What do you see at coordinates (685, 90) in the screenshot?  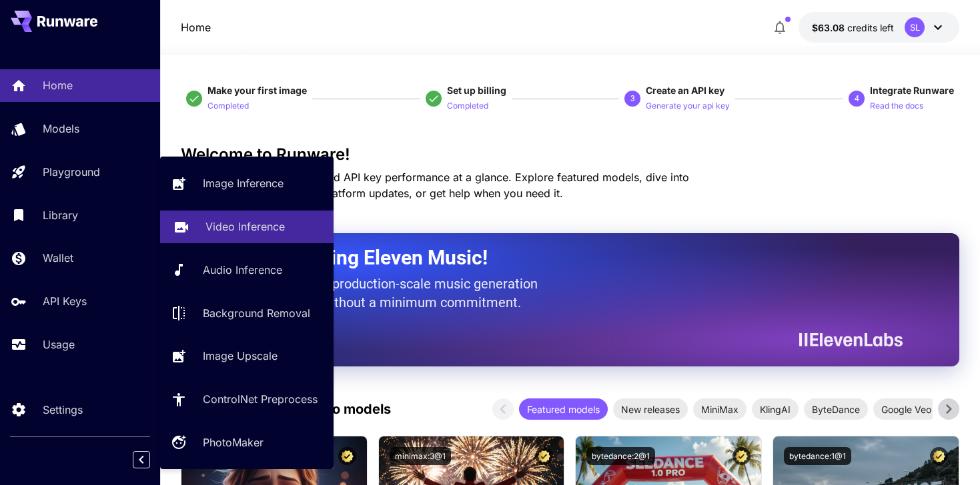 I see `span: Create an API key` at bounding box center [685, 90].